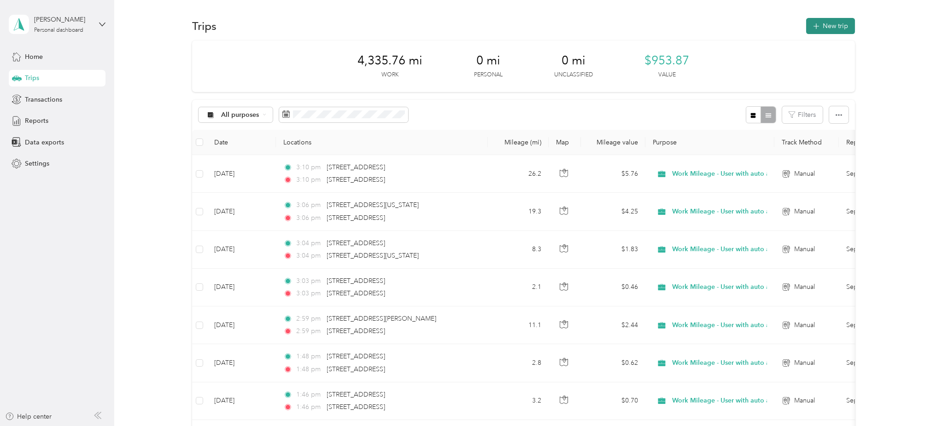 This screenshot has width=937, height=426. Describe the element at coordinates (488, 75) in the screenshot. I see `p: Personal` at that location.